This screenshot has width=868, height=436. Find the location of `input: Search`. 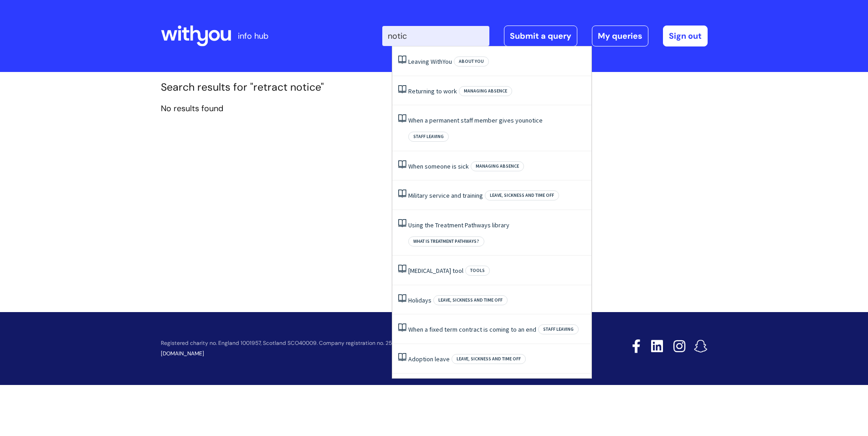

input: Search is located at coordinates (436, 36).